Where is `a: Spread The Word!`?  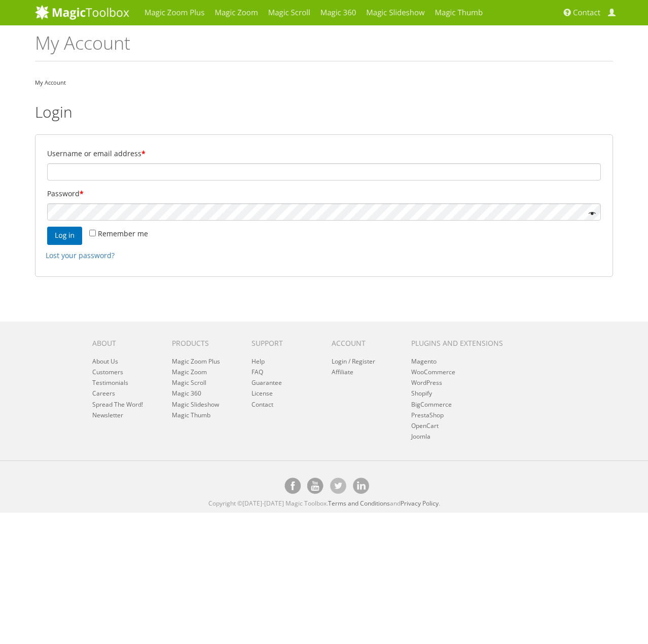
a: Spread The Word! is located at coordinates (118, 404).